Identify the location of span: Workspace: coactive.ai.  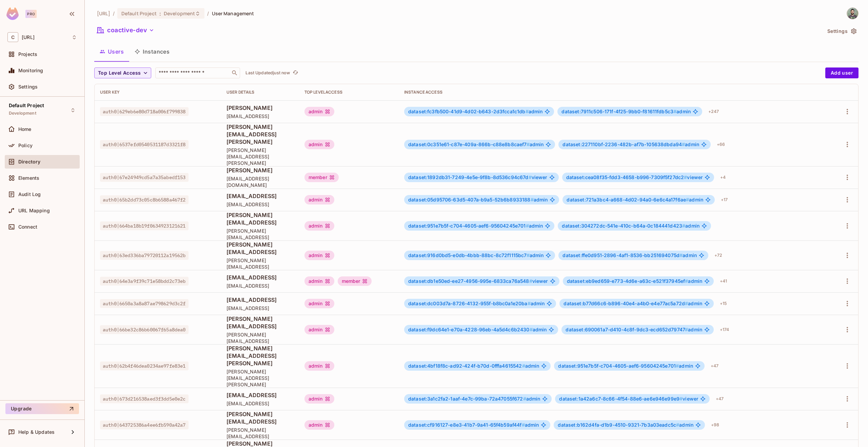
(28, 37).